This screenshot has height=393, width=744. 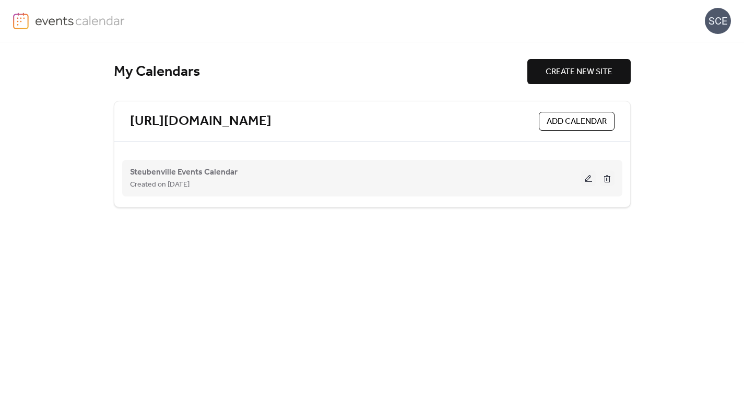 What do you see at coordinates (579, 72) in the screenshot?
I see `button: CREATE NEW SITE` at bounding box center [579, 72].